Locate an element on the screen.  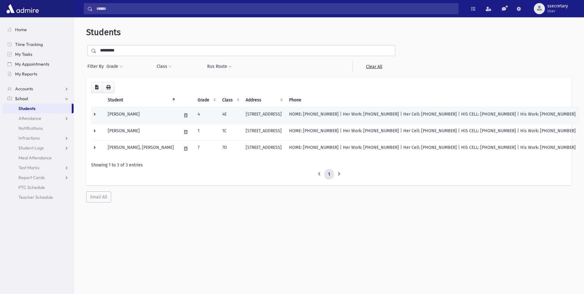
td: 7D is located at coordinates (230, 148).